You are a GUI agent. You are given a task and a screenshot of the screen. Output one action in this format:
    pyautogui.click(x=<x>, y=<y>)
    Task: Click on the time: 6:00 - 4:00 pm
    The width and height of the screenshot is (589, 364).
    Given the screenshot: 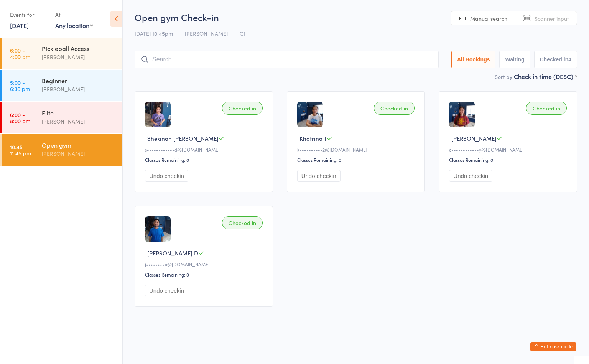 What is the action you would take?
    pyautogui.click(x=20, y=53)
    